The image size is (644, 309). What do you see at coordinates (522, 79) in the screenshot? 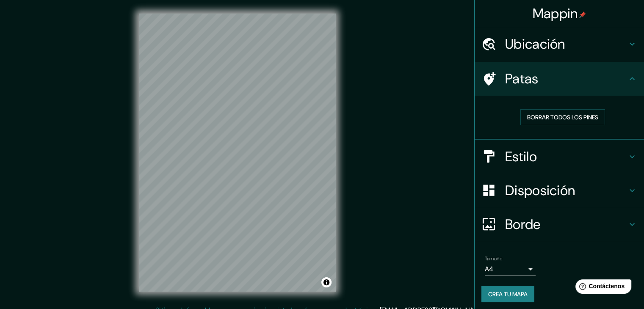
I see `font: Patas` at bounding box center [522, 79].